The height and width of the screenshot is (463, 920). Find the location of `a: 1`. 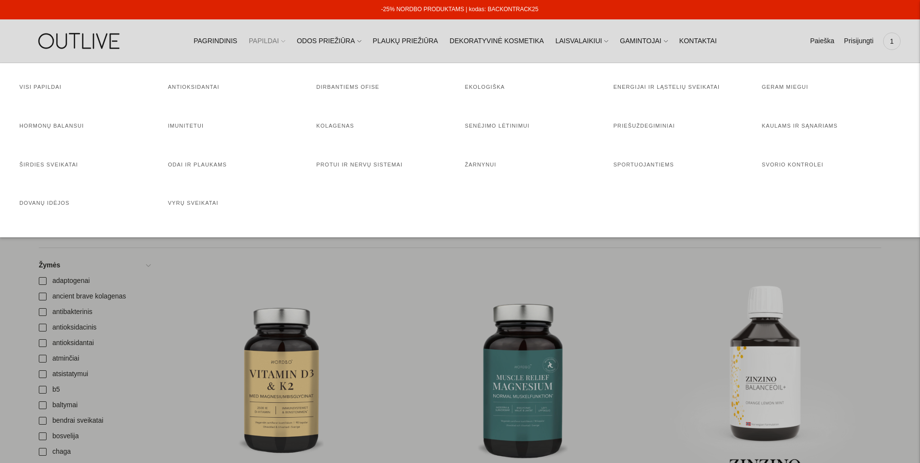

a: 1 is located at coordinates (892, 41).